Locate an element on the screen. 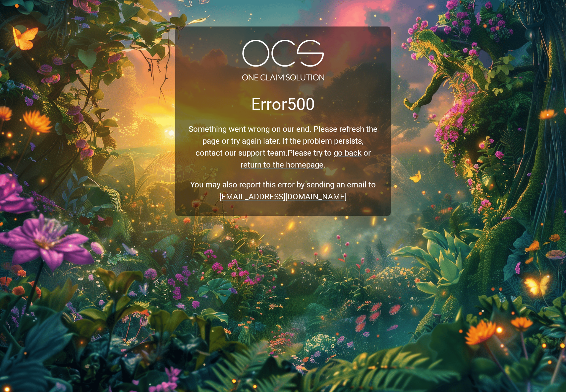 The width and height of the screenshot is (566, 392). p: Error is located at coordinates (283, 104).